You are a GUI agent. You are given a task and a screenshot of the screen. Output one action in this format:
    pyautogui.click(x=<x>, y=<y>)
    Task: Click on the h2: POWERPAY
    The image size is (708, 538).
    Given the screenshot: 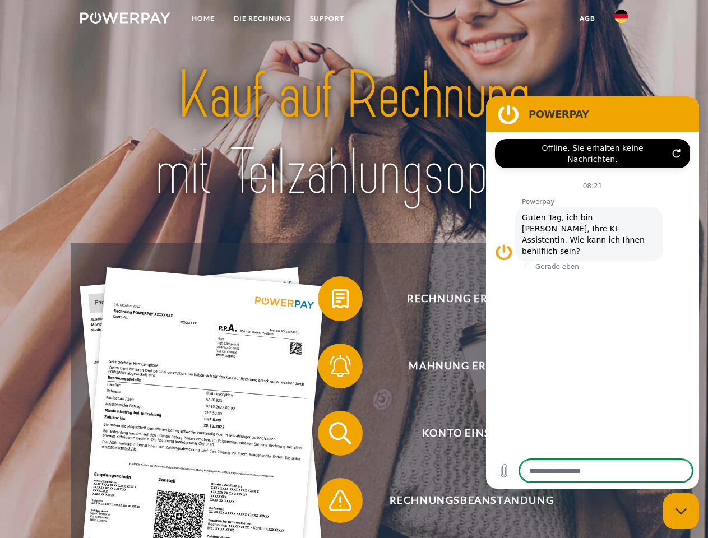 What is the action you would take?
    pyautogui.click(x=122, y=18)
    